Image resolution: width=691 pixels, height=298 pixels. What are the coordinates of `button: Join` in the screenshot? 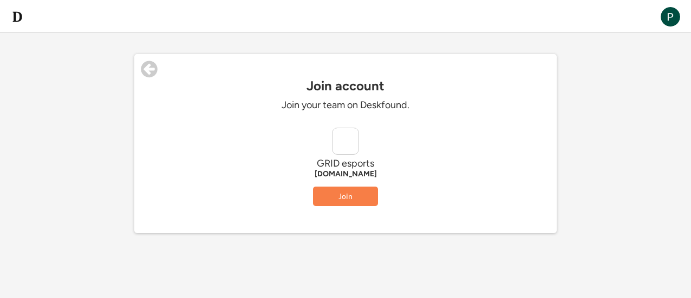 It's located at (346, 197).